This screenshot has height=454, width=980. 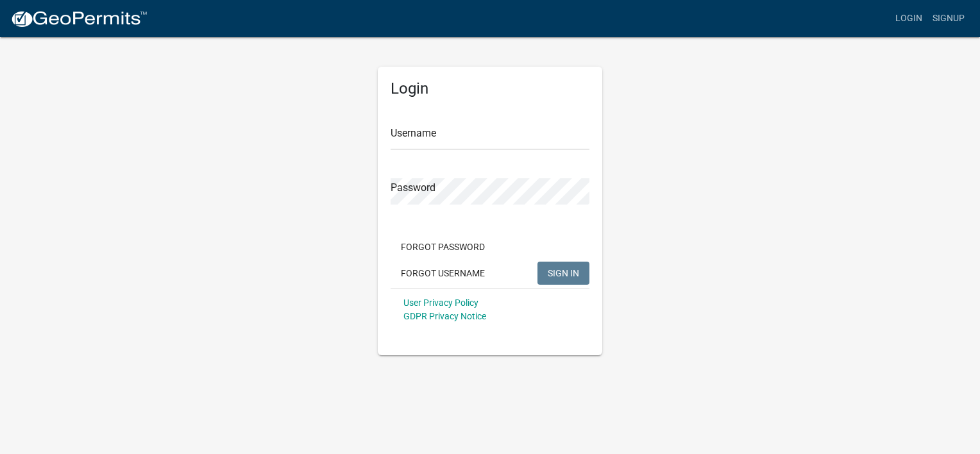 What do you see at coordinates (948, 18) in the screenshot?
I see `a: Signup` at bounding box center [948, 18].